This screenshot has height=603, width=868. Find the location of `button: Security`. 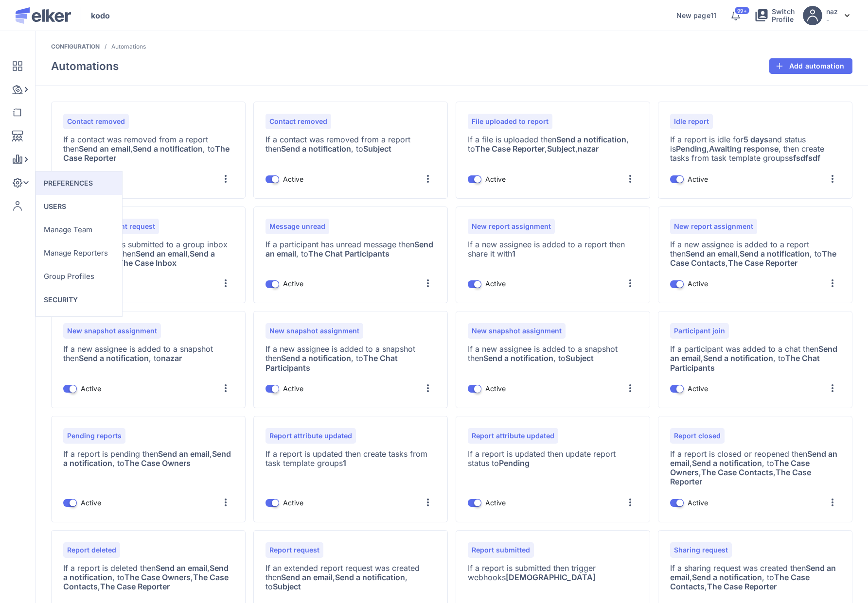

button: Security is located at coordinates (79, 300).